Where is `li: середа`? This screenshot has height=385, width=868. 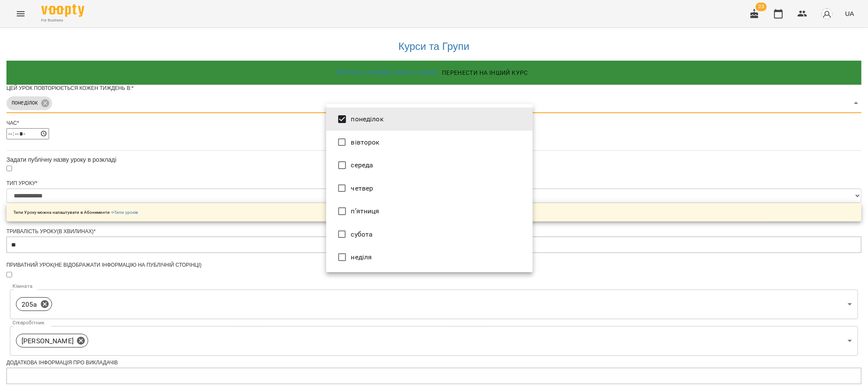 li: середа is located at coordinates (429, 165).